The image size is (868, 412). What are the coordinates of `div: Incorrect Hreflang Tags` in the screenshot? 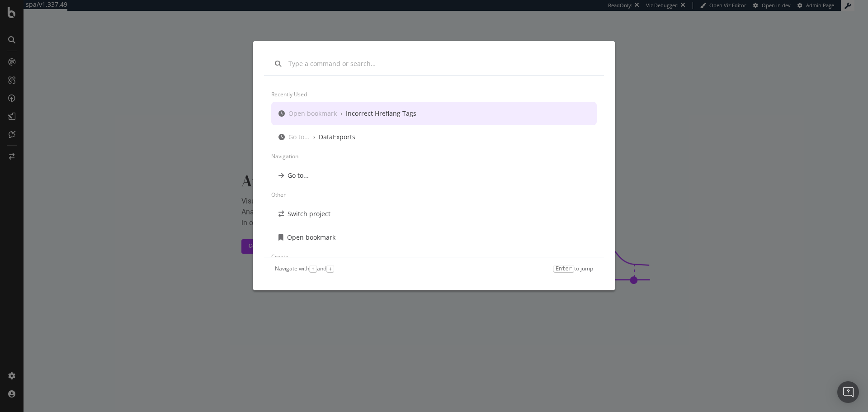 It's located at (381, 114).